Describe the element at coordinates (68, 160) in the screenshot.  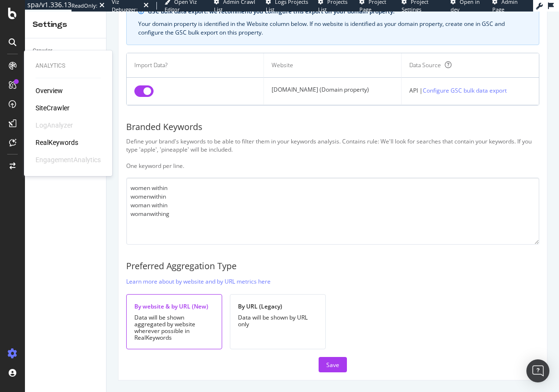
I see `a: EngagementAnalytics` at that location.